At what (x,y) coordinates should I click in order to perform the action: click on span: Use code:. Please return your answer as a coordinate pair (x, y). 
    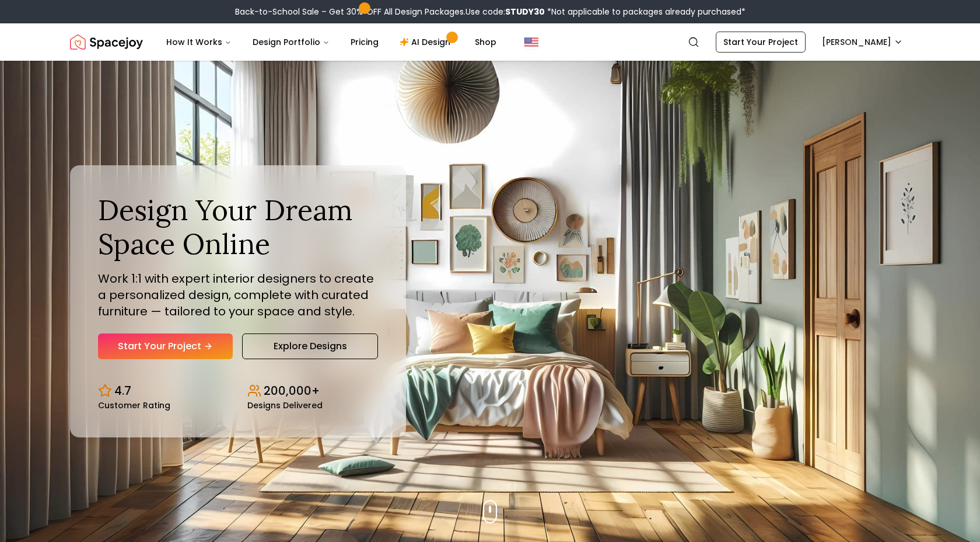
    Looking at the image, I should click on (506, 12).